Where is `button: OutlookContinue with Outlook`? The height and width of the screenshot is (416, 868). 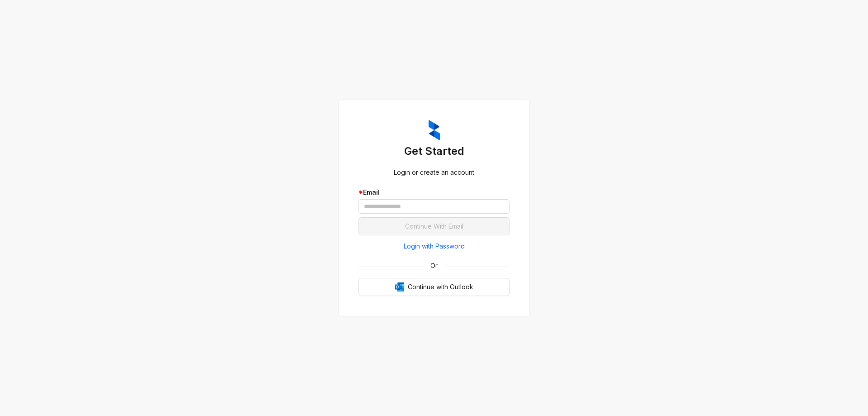
button: OutlookContinue with Outlook is located at coordinates (434, 287).